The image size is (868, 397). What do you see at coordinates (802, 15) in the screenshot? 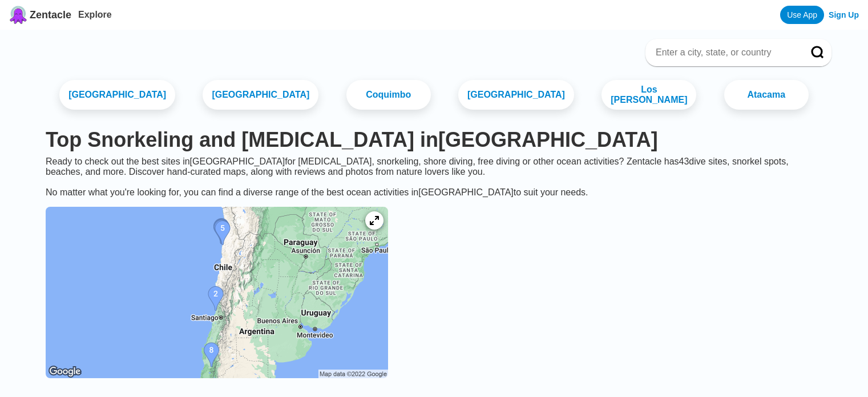
I see `a: Use App` at bounding box center [802, 15].